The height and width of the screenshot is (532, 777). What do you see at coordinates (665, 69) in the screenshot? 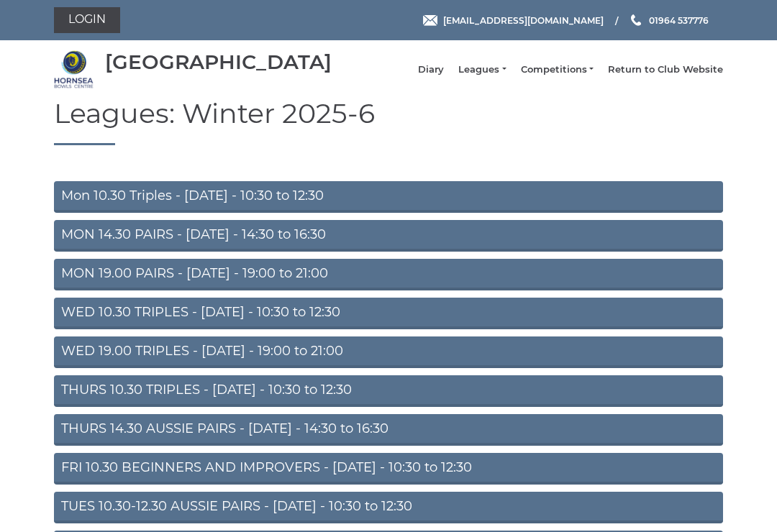
I see `a: Return to Club Website` at bounding box center [665, 69].